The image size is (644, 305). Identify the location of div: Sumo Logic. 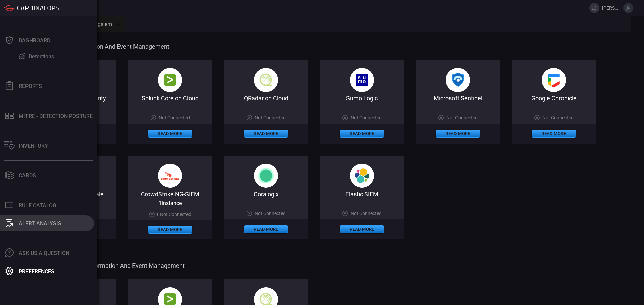
(362, 98).